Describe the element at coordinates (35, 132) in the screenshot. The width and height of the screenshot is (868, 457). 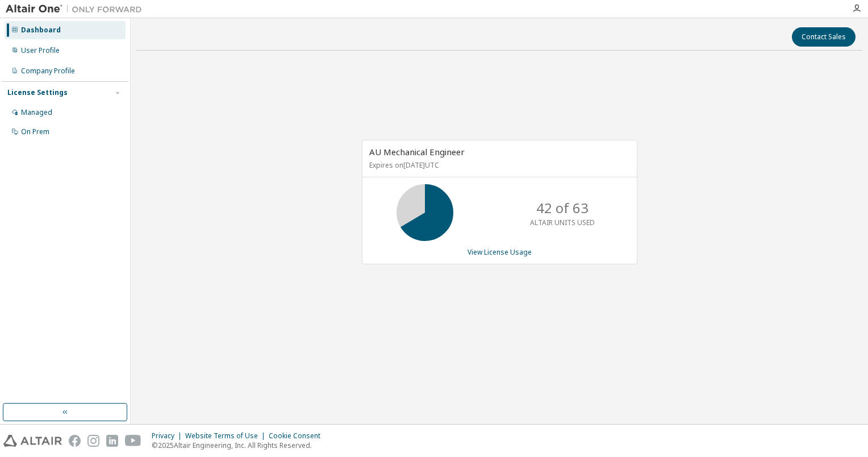
I see `div: On Prem` at that location.